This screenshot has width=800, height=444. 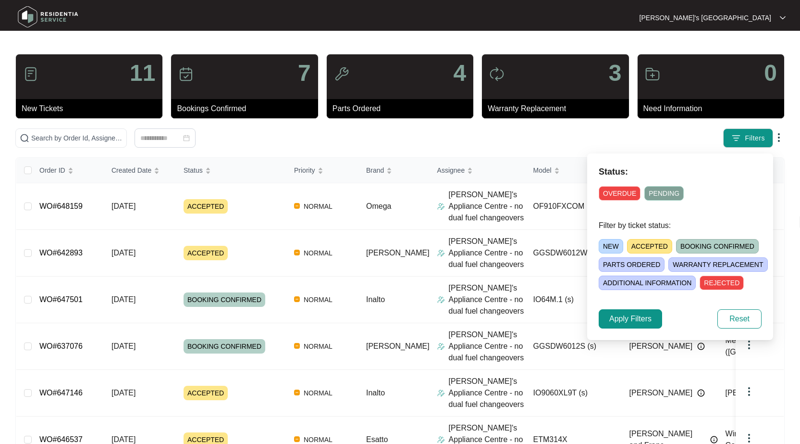 What do you see at coordinates (231, 170) in the screenshot?
I see `th: Status` at bounding box center [231, 170].